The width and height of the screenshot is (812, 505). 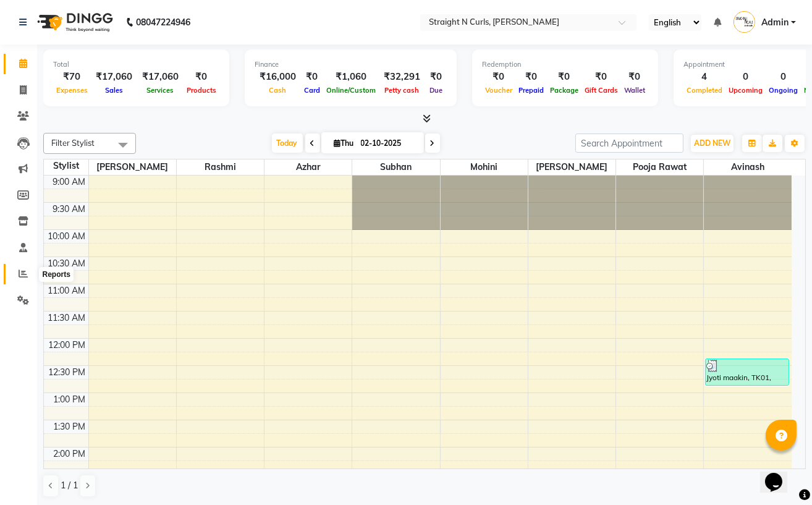 I want to click on span: Filter Stylist, so click(x=73, y=143).